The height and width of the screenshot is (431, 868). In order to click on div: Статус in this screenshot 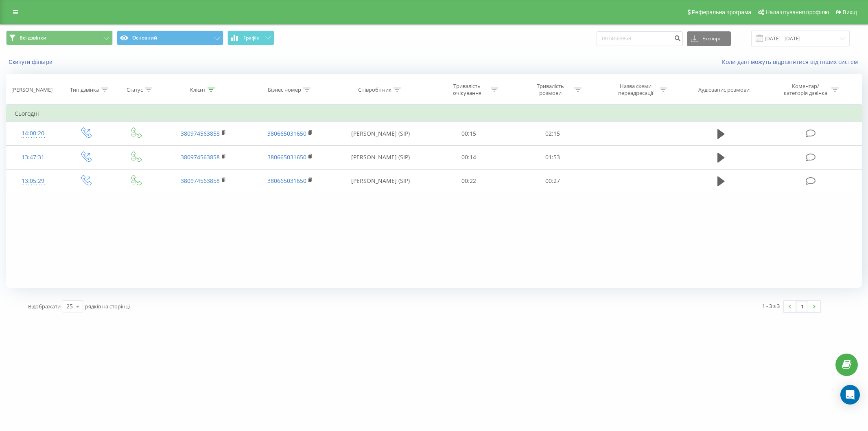, I will do `click(134, 90)`.